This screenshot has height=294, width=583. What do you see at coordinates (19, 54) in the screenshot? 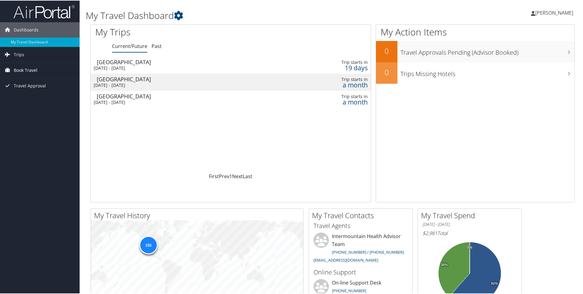
I see `span: Trips` at bounding box center [19, 54].